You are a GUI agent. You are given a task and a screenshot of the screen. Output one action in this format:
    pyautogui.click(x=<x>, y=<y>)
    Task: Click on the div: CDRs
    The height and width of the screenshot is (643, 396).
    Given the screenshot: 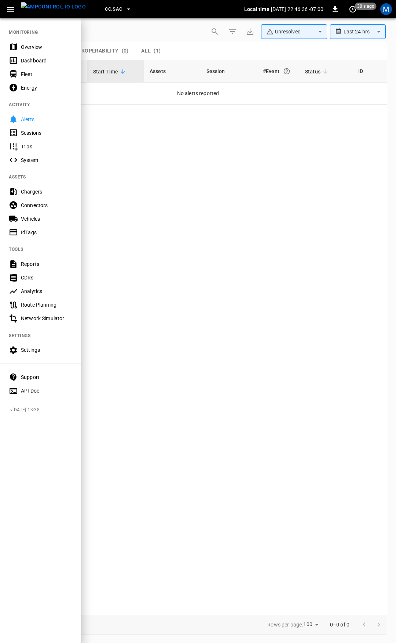 What is the action you would take?
    pyautogui.click(x=46, y=277)
    